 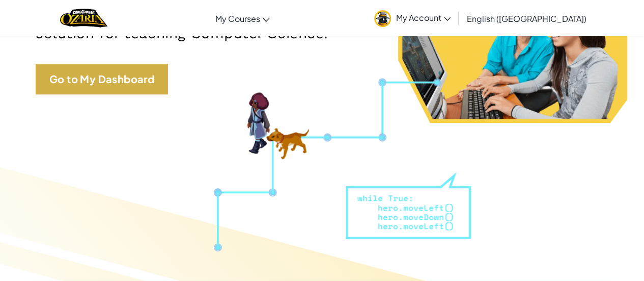 What do you see at coordinates (382, 19) in the screenshot?
I see `img: avatar` at bounding box center [382, 19].